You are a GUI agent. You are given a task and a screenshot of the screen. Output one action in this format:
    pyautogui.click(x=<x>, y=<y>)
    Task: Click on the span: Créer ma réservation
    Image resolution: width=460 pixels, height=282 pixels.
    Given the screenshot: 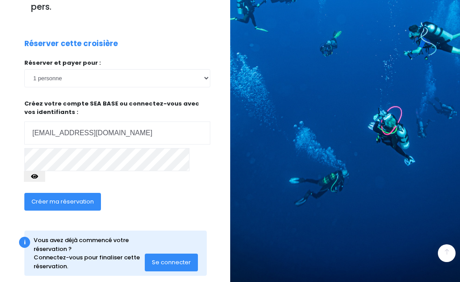 What is the action you would take?
    pyautogui.click(x=62, y=201)
    